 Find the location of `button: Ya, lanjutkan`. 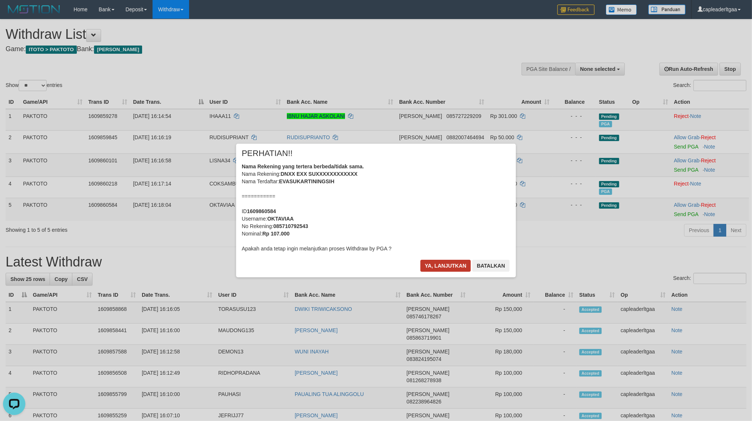

button: Ya, lanjutkan is located at coordinates (446, 266).